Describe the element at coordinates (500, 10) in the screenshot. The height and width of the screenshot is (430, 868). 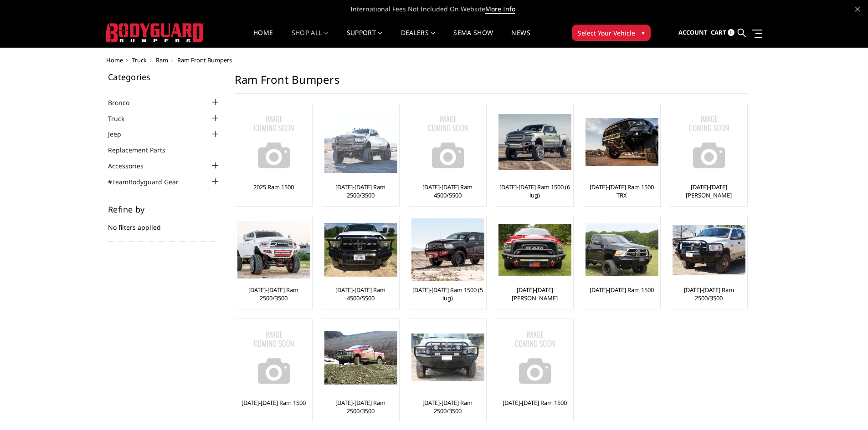
I see `a: More Info` at that location.